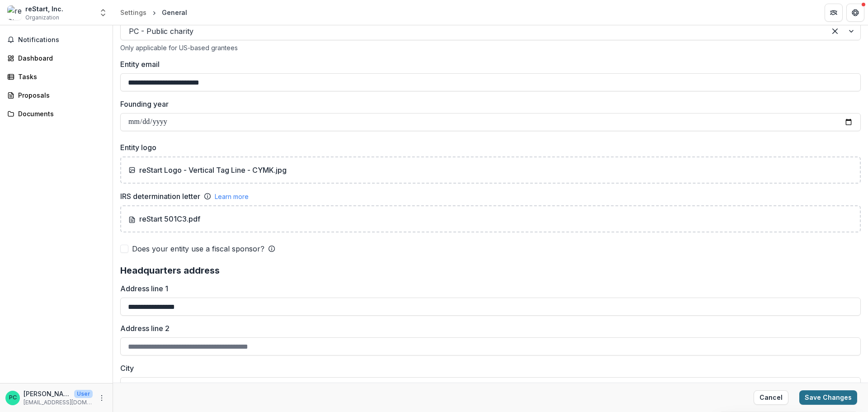 This screenshot has width=868, height=412. What do you see at coordinates (56, 77) in the screenshot?
I see `a: Tasks` at bounding box center [56, 77].